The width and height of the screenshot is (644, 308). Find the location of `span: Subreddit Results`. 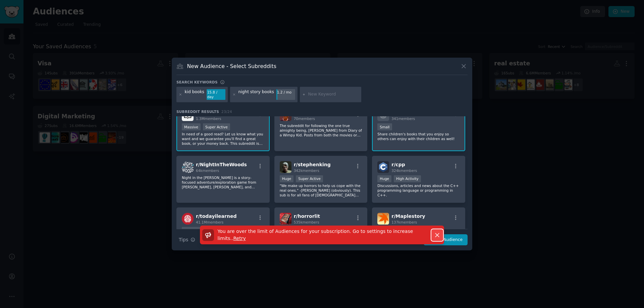

span: Subreddit Results is located at coordinates (198, 112).